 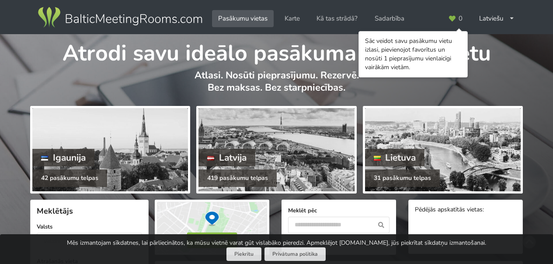 I want to click on a: Lietuva 31 pasākumu telpas, so click(x=443, y=150).